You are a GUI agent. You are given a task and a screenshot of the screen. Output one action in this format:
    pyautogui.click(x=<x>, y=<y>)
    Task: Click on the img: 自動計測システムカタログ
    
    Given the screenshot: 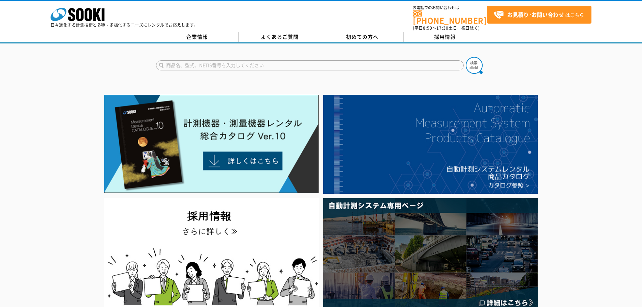 What is the action you would take?
    pyautogui.click(x=430, y=144)
    